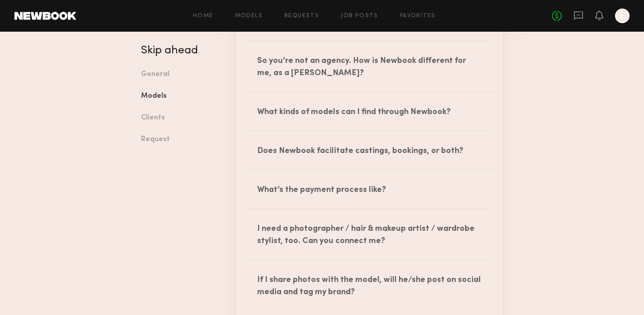 The height and width of the screenshot is (315, 644). I want to click on div: What’s the payment process like?, so click(369, 189).